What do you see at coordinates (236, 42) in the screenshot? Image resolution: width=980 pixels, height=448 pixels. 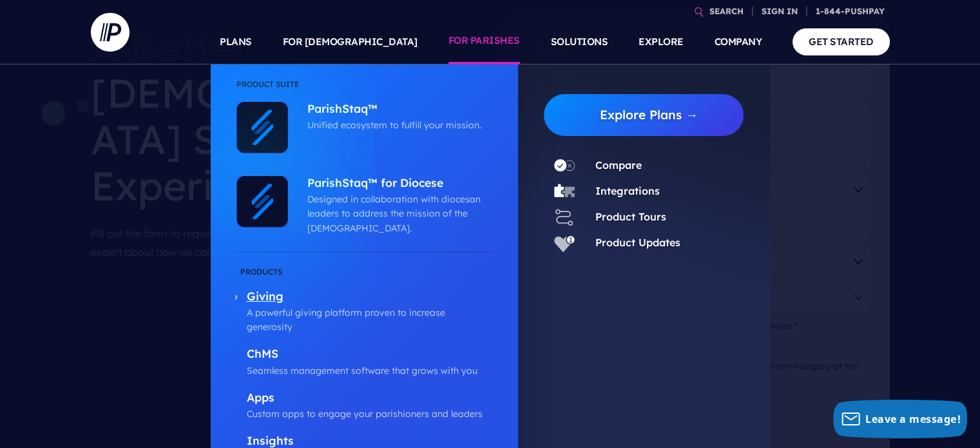 I see `a: PLANS` at bounding box center [236, 42].